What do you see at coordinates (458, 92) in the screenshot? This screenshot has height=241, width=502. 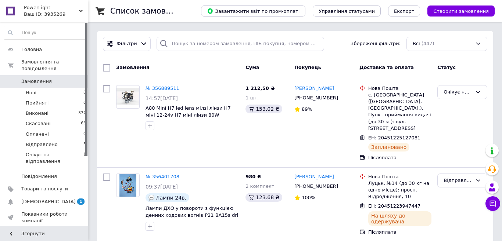 I see `div: Очікує на відправлення` at bounding box center [458, 92].